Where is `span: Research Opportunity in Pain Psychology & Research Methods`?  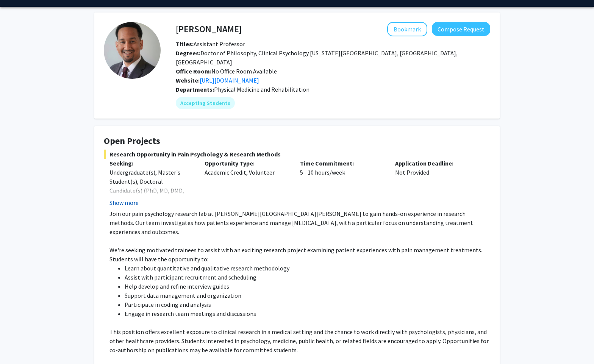 span: Research Opportunity in Pain Psychology & Research Methods is located at coordinates (297, 154).